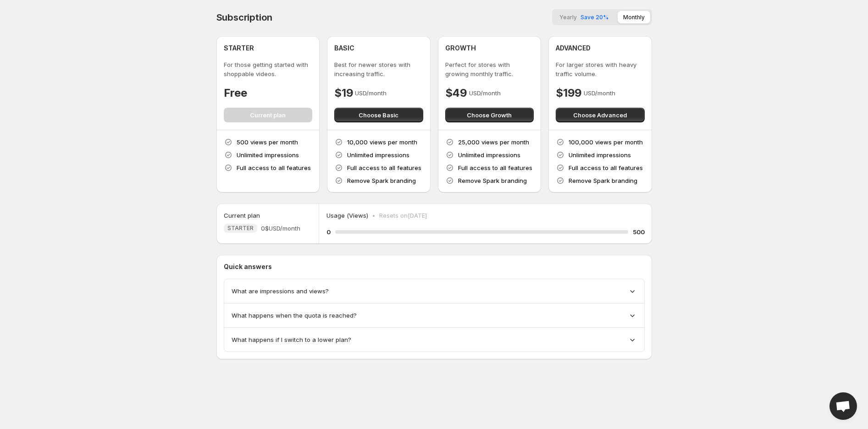 The height and width of the screenshot is (429, 868). What do you see at coordinates (601, 115) in the screenshot?
I see `button: Choose Advanced` at bounding box center [601, 115].